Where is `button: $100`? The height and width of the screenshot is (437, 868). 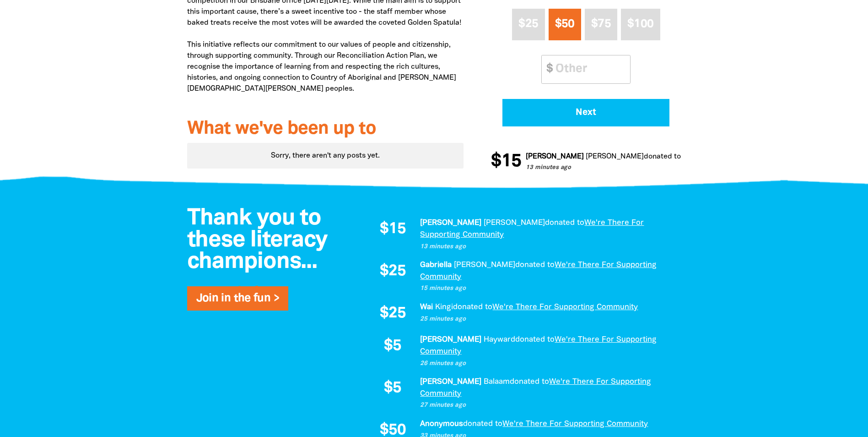
button: $100 is located at coordinates (640, 25).